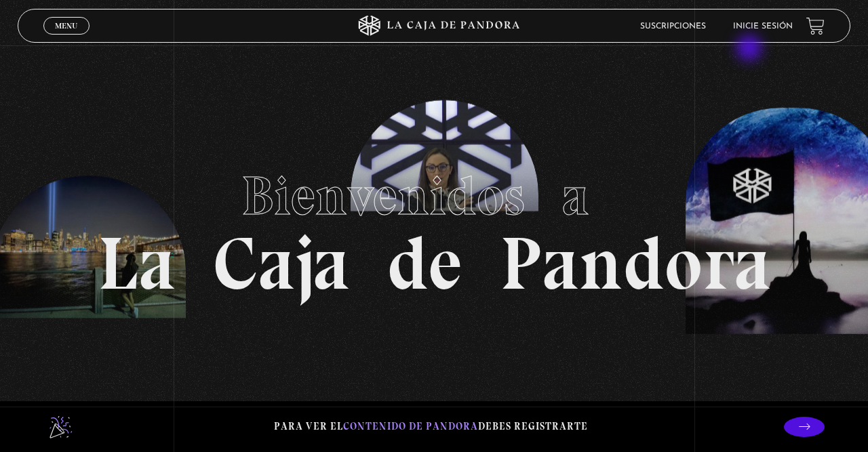 The height and width of the screenshot is (452, 868). What do you see at coordinates (434, 196) in the screenshot?
I see `span: Bienvenidos a` at bounding box center [434, 196].